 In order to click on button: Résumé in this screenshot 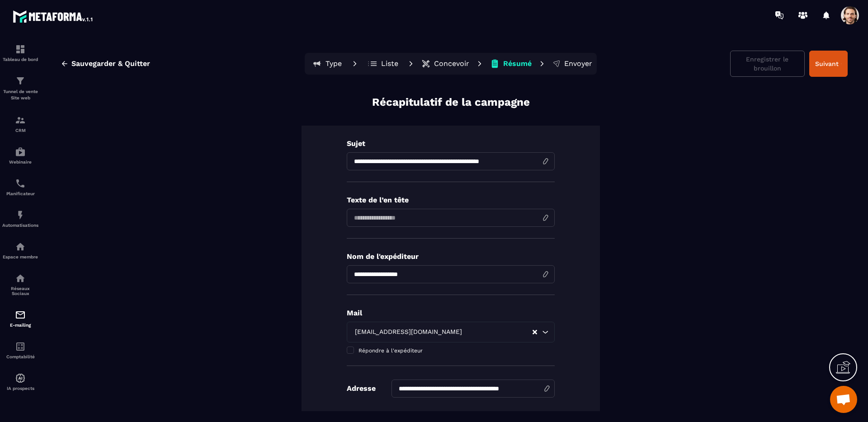, I will do `click(511, 64)`.